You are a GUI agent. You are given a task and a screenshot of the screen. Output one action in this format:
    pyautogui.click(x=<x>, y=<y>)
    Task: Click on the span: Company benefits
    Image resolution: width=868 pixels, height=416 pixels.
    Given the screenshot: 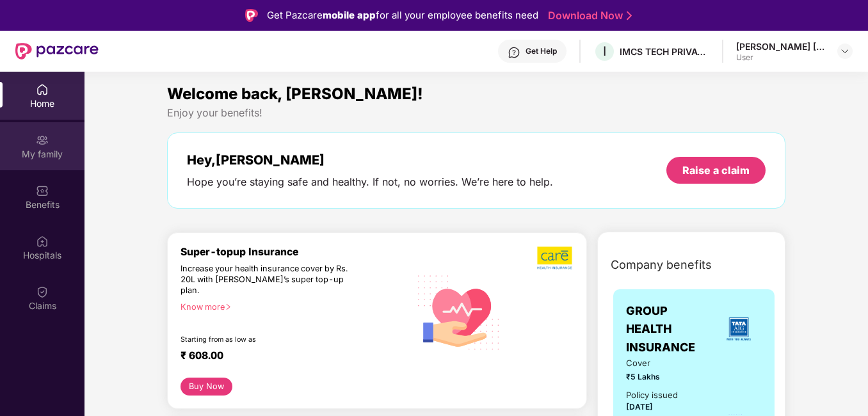 What is the action you would take?
    pyautogui.click(x=662, y=265)
    